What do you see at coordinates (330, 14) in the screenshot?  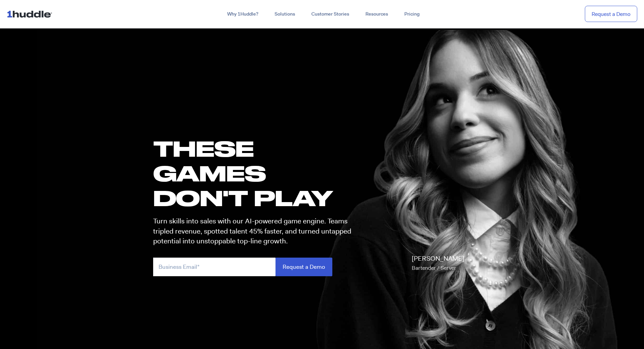 I see `a: Customer Stories` at bounding box center [330, 14].